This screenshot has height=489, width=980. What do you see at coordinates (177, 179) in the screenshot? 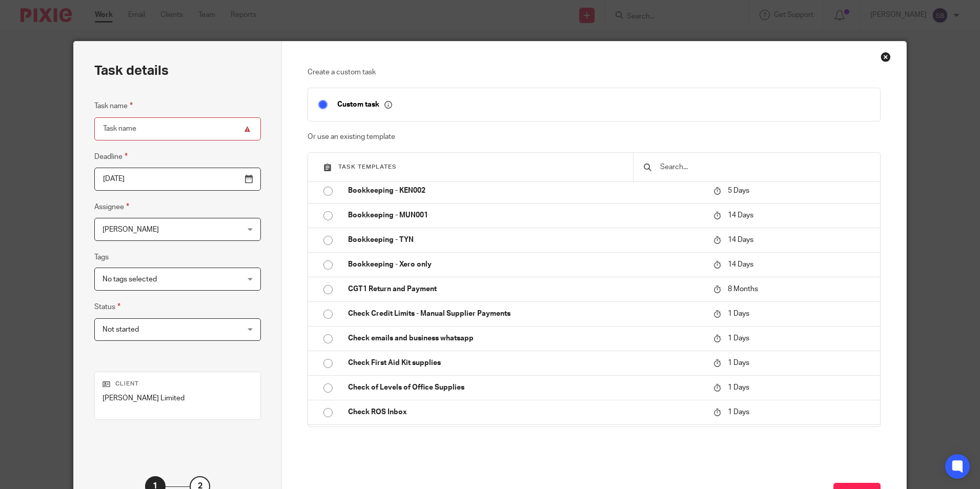
I see `input: Pick a date` at bounding box center [177, 179].